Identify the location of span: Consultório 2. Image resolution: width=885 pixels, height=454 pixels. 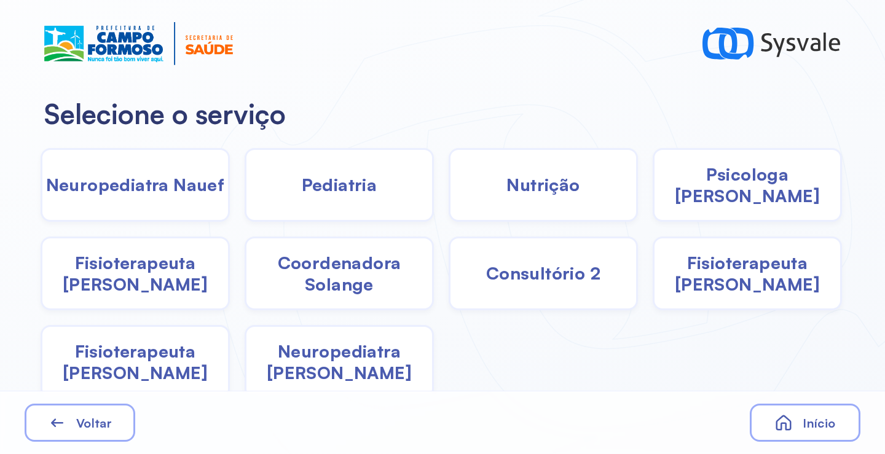
(543, 273).